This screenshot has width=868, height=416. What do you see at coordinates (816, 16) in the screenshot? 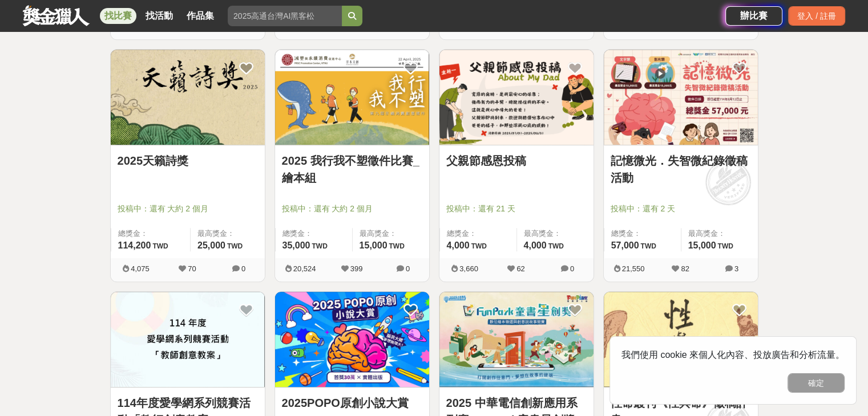
I see `div: 登入 / 註冊` at bounding box center [816, 16].